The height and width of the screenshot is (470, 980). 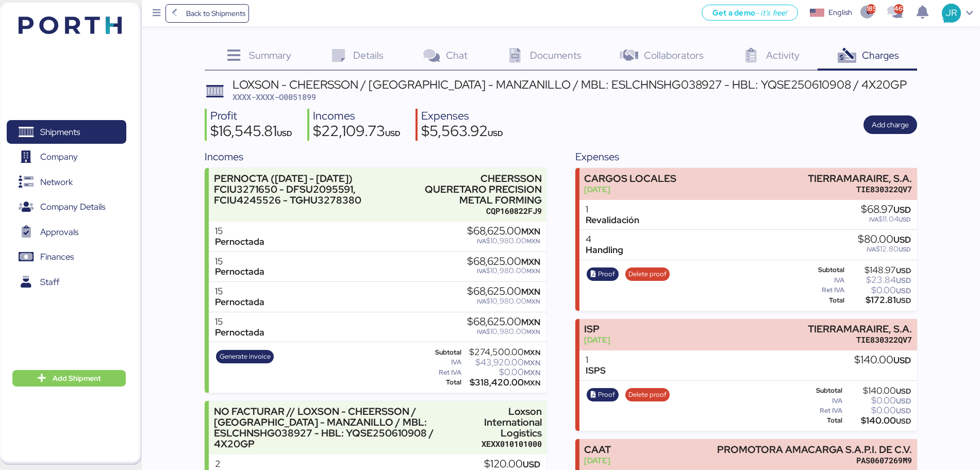 I want to click on a: Shipments, so click(x=67, y=132).